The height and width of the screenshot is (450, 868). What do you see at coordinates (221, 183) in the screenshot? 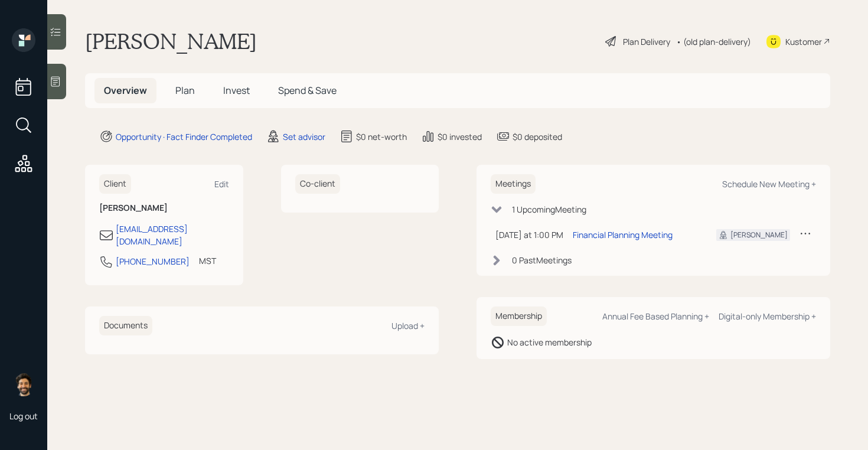
I see `div: Edit` at bounding box center [221, 183].